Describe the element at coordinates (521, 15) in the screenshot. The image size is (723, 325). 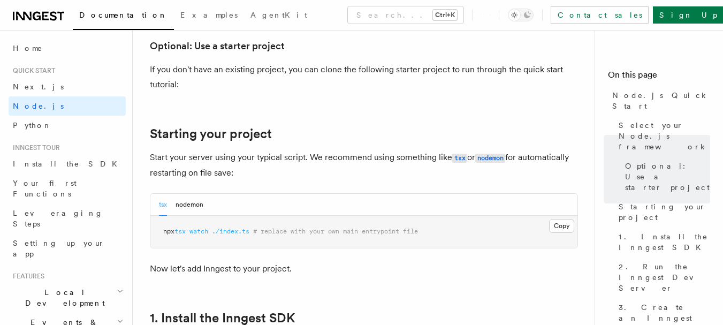
I see `button: Toggle dark mode` at that location.